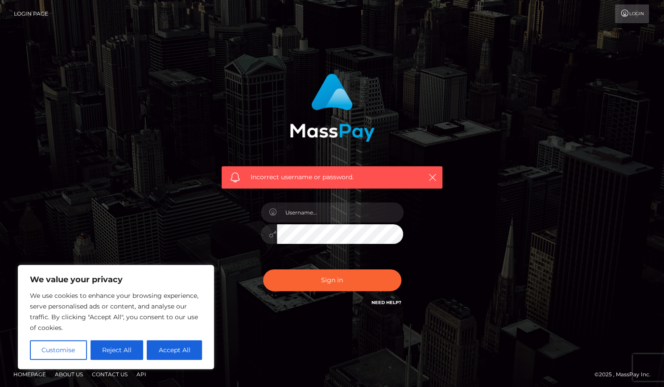 The width and height of the screenshot is (664, 387). Describe the element at coordinates (632, 14) in the screenshot. I see `a: Login` at that location.